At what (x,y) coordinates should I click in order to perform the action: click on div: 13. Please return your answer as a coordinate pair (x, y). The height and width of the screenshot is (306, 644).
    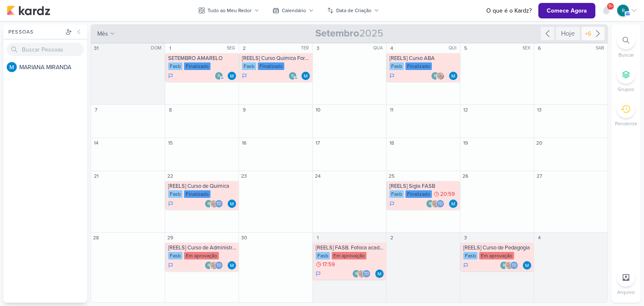
    Looking at the image, I should click on (539, 110).